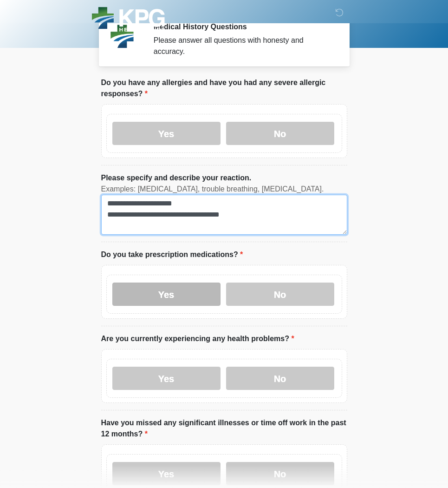 The height and width of the screenshot is (488, 448). What do you see at coordinates (224, 429) in the screenshot?
I see `label: Have you missed any significant illnesses or time off work in the past 12 months?` at bounding box center [224, 429].